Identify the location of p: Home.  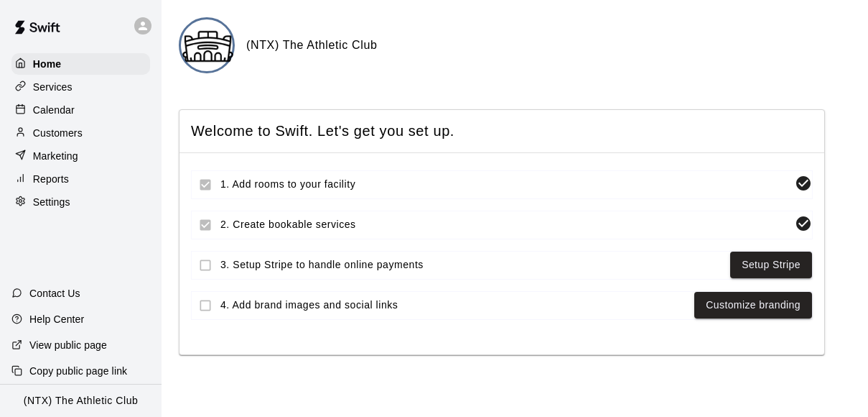
(47, 64).